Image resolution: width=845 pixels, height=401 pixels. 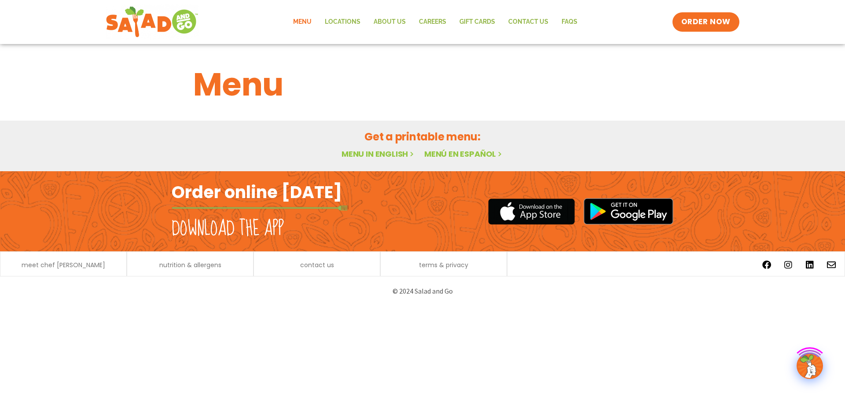 I want to click on a: Menu in English, so click(x=378, y=154).